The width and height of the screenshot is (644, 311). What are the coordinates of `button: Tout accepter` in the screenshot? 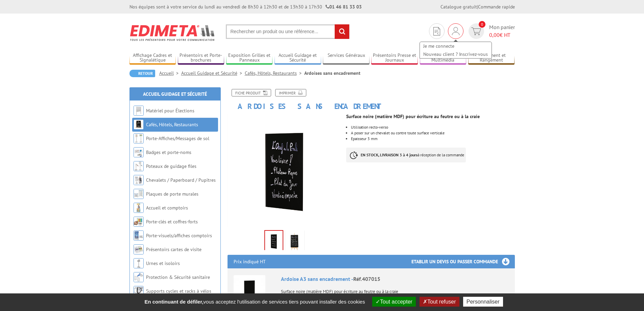 It's located at (394, 301).